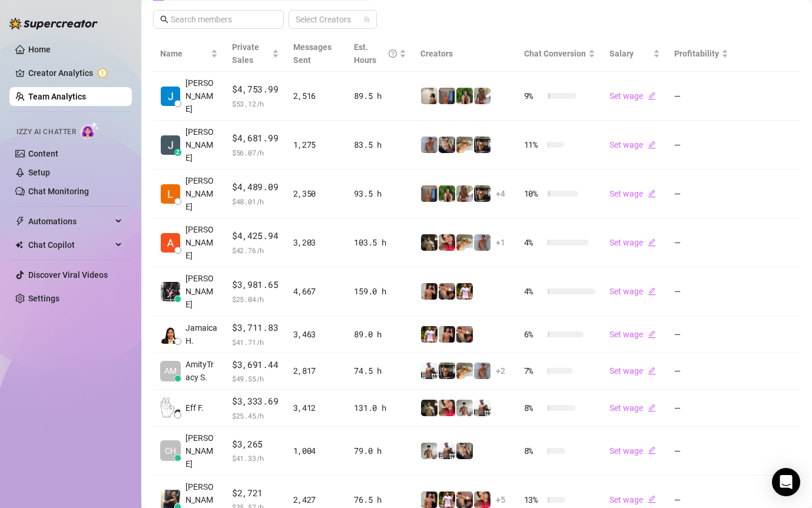  Describe the element at coordinates (90, 130) in the screenshot. I see `img: AI Chatter` at that location.